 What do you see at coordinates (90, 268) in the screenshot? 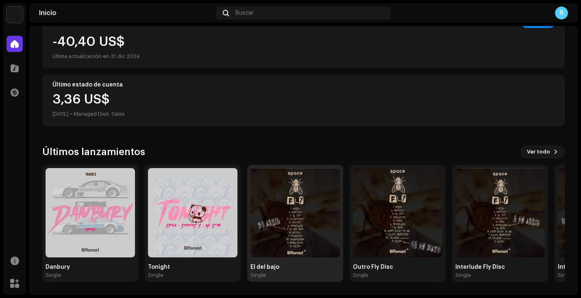
I see `div: Danbury` at bounding box center [90, 268].